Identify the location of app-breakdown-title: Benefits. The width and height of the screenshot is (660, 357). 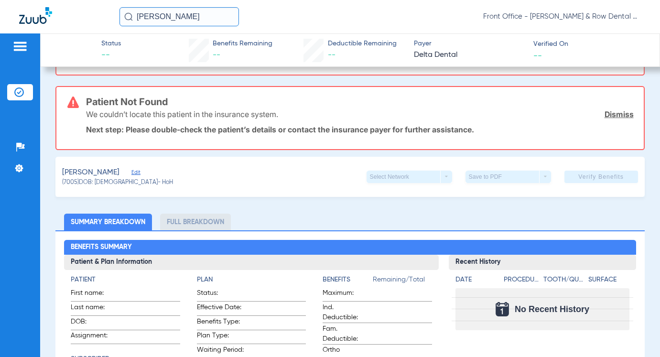
(348, 282).